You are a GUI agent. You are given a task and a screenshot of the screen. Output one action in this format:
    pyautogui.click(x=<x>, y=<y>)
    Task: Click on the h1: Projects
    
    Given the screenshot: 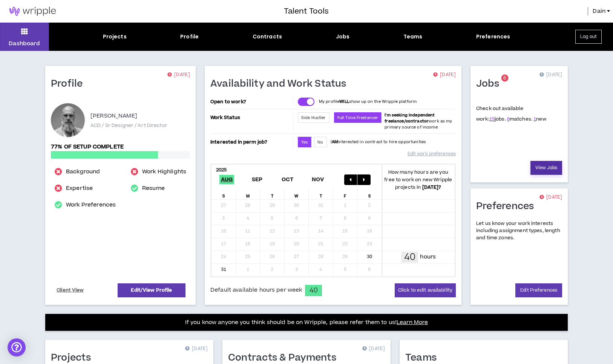 What is the action you would take?
    pyautogui.click(x=74, y=358)
    